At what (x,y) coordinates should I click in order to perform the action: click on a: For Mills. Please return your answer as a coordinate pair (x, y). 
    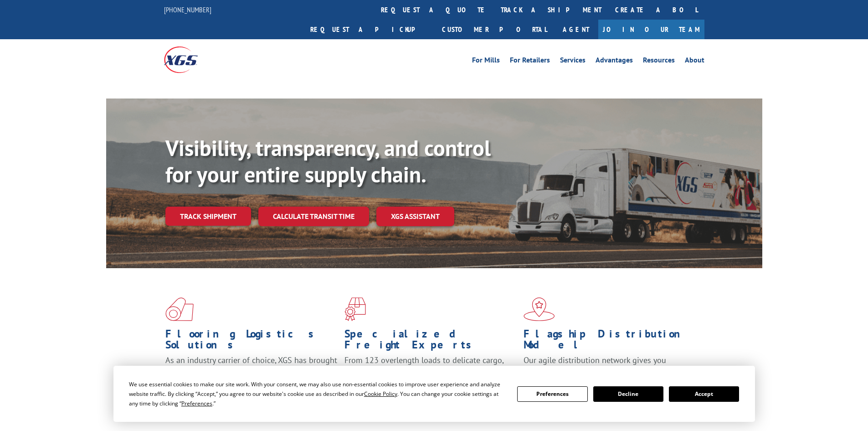
    Looking at the image, I should click on (486, 62).